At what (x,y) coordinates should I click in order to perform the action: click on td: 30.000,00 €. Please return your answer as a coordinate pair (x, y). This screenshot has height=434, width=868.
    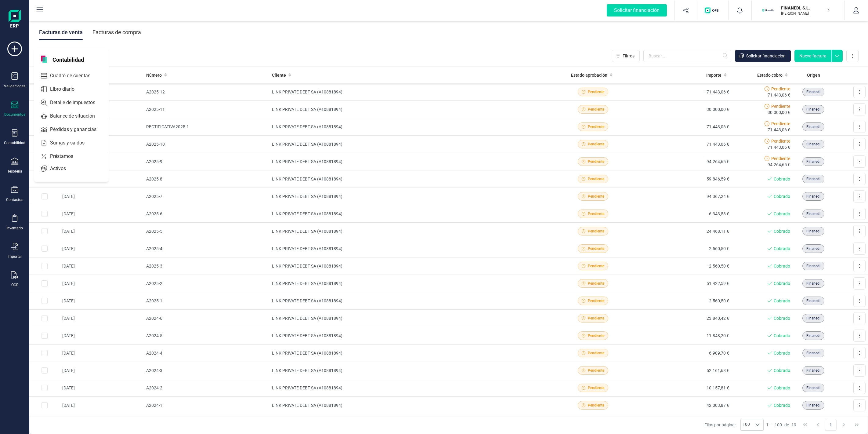
    Looking at the image, I should click on (685, 109).